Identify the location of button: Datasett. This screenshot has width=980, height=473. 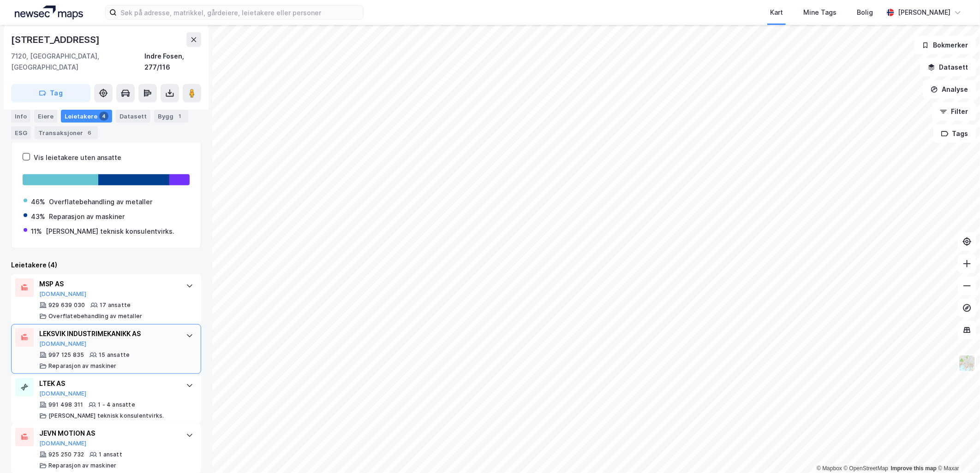
(949, 67).